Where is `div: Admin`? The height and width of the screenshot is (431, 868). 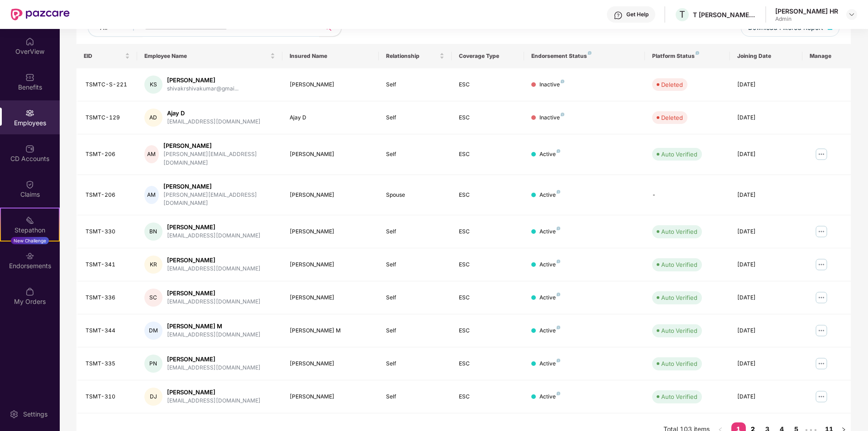
div: Admin is located at coordinates (806, 19).